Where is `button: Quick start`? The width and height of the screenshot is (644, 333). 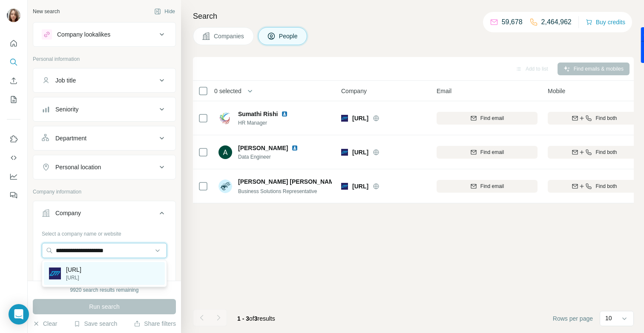
button: Quick start is located at coordinates (14, 43).